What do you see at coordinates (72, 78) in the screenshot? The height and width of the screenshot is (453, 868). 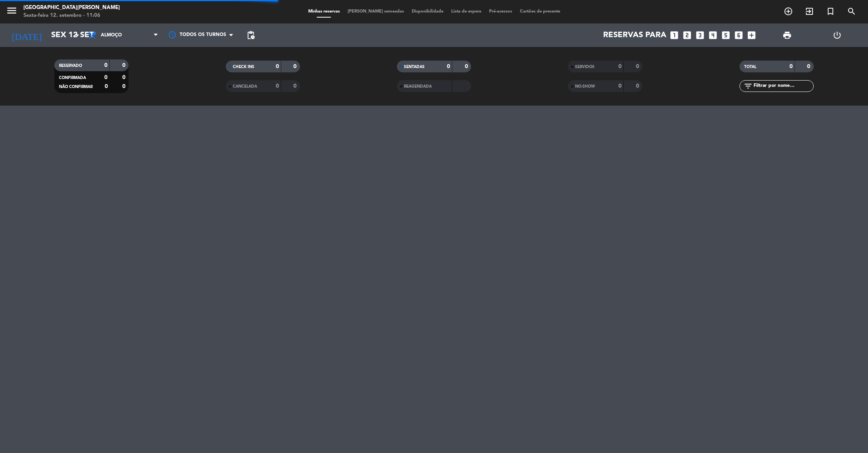 I see `span: CONFIRMADA` at bounding box center [72, 78].